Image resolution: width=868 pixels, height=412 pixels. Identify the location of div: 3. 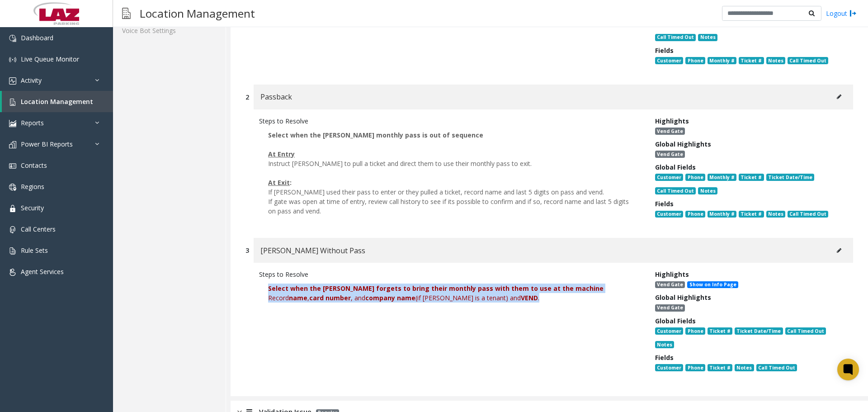
(247, 250).